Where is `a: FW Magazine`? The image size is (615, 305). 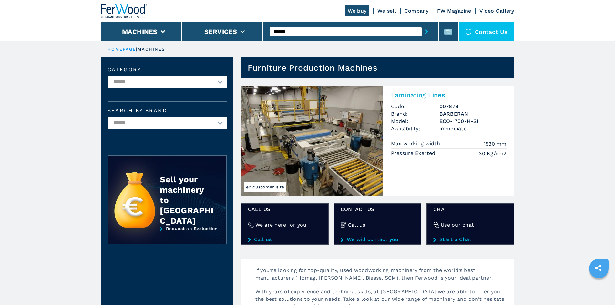
a: FW Magazine is located at coordinates (455, 11).